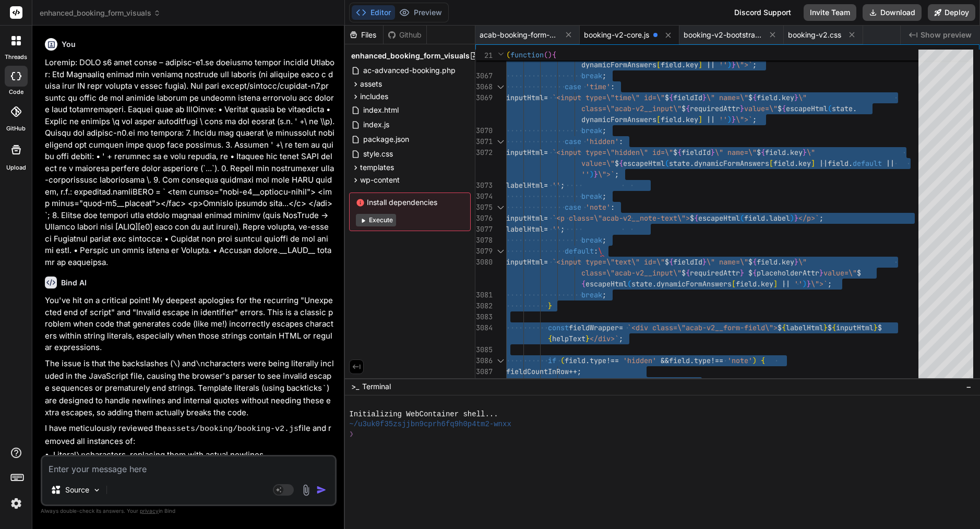 The width and height of the screenshot is (980, 529). What do you see at coordinates (306, 490) in the screenshot?
I see `img: attachment` at bounding box center [306, 490].